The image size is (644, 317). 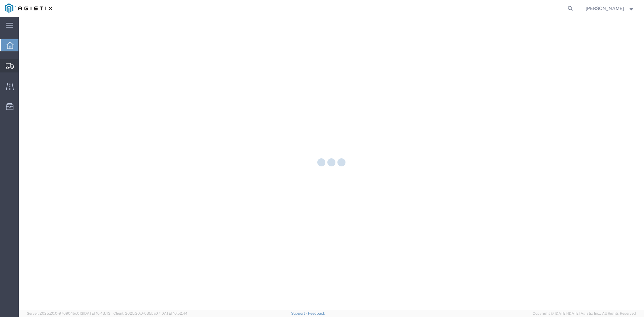 I want to click on span: Server: 2025.20.0-970904bc0f3, so click(x=68, y=313).